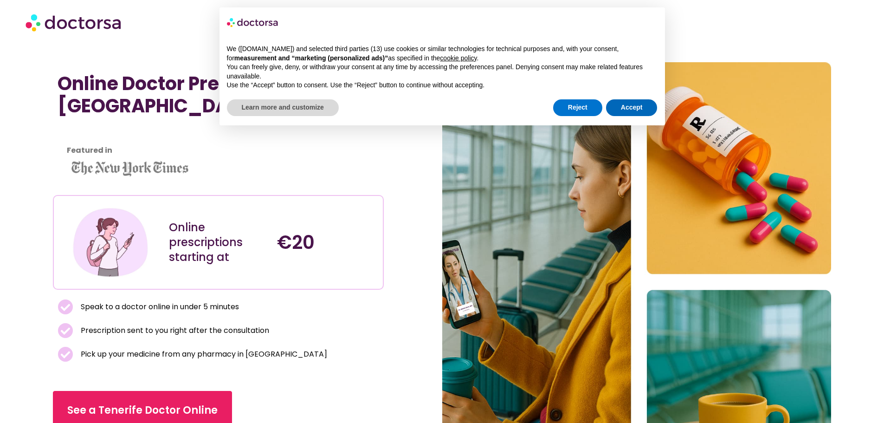 The height and width of the screenshot is (423, 884). Describe the element at coordinates (174, 330) in the screenshot. I see `span: Prescription sent to you right after the consultation` at that location.